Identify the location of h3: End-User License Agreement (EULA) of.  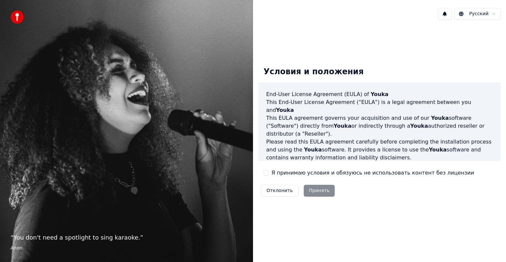
(380, 94).